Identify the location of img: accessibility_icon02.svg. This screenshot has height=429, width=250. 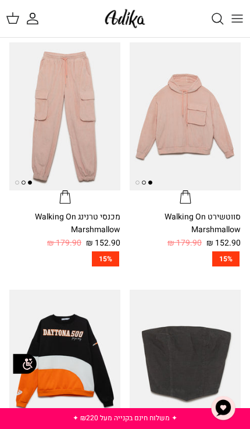
(24, 364).